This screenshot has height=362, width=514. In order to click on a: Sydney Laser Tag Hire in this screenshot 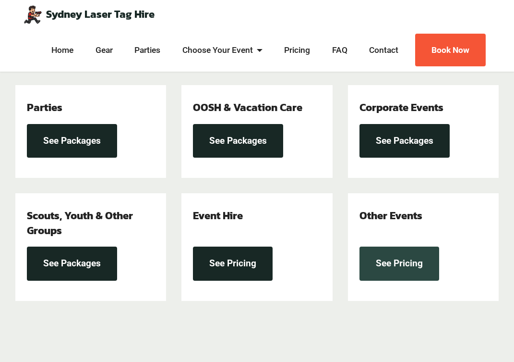, I will do `click(100, 14)`.